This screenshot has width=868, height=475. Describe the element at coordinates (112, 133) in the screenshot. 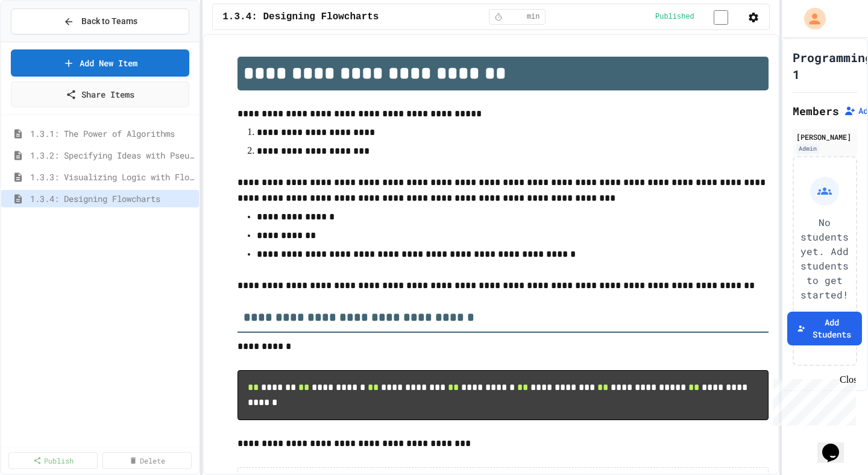

I see `span: 1.3.1: The Power of Algorithms` at that location.